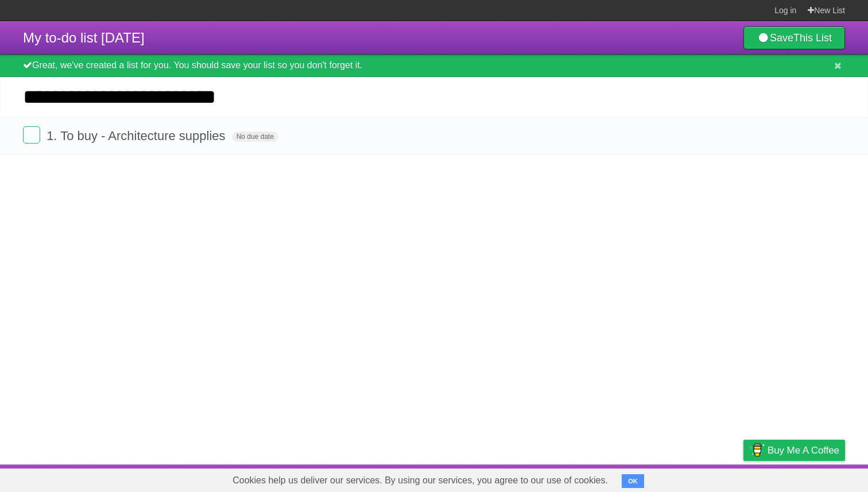 The height and width of the screenshot is (492, 868). What do you see at coordinates (31, 135) in the screenshot?
I see `label: Done` at bounding box center [31, 135].